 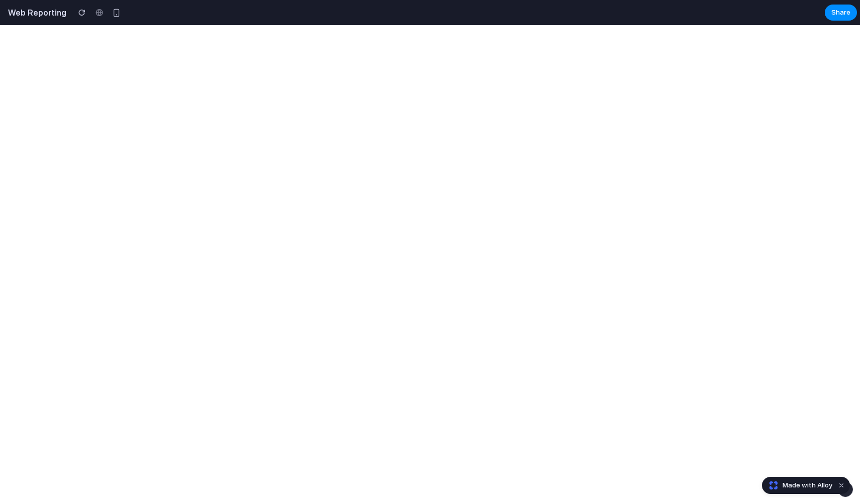 What do you see at coordinates (798, 485) in the screenshot?
I see `a: Made with Alloy` at bounding box center [798, 485].